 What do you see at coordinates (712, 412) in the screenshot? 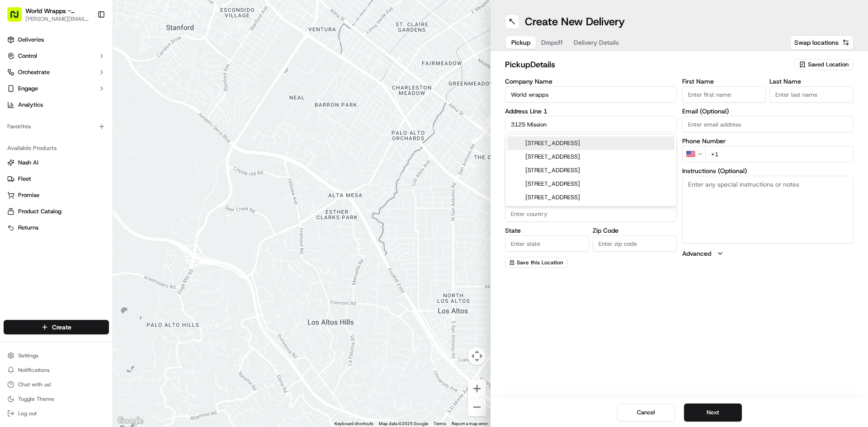
I see `button: Next` at bounding box center [712, 412].